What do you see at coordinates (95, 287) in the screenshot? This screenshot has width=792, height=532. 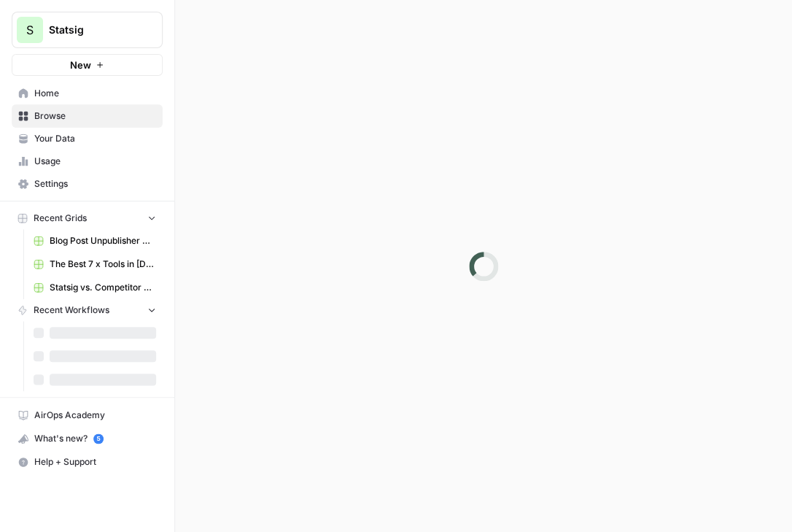 I see `a: Statsig vs. Competitor v2 Grid` at bounding box center [95, 287].